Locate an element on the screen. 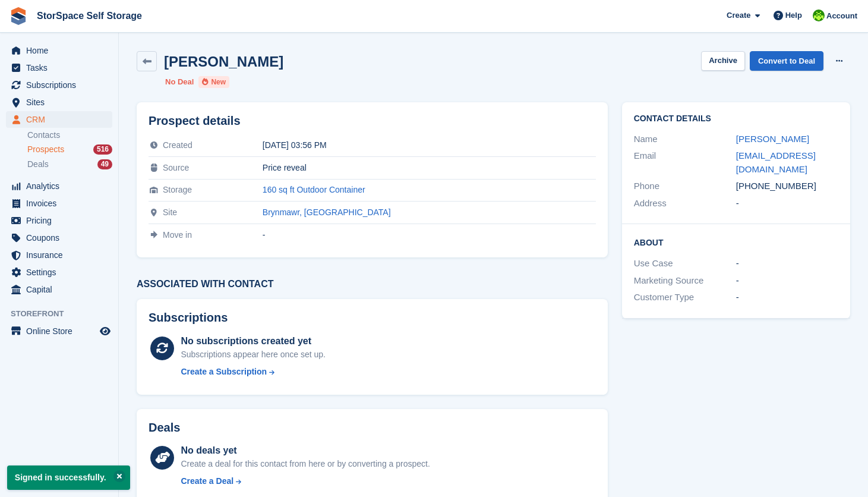 The height and width of the screenshot is (497, 868). span: Account is located at coordinates (842, 16).